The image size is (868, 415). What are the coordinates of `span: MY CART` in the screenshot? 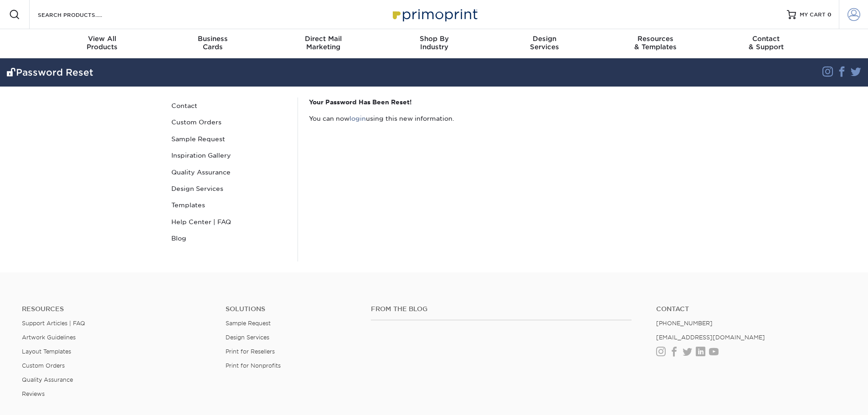 It's located at (812, 15).